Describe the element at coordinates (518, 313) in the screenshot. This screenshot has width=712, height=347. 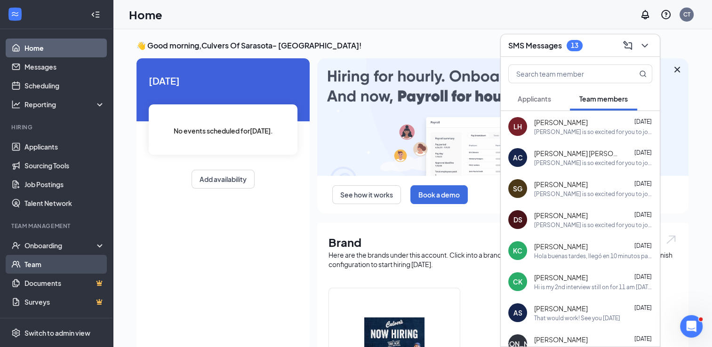
I see `div: AS` at that location.